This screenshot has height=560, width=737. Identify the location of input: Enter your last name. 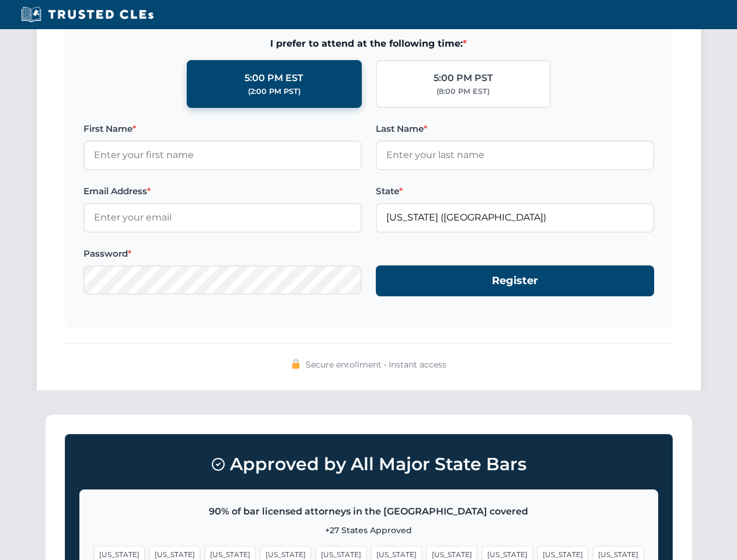
(515, 155).